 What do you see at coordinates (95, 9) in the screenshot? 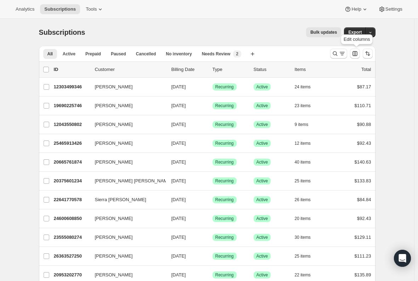
I see `button: Tools` at bounding box center [95, 9].